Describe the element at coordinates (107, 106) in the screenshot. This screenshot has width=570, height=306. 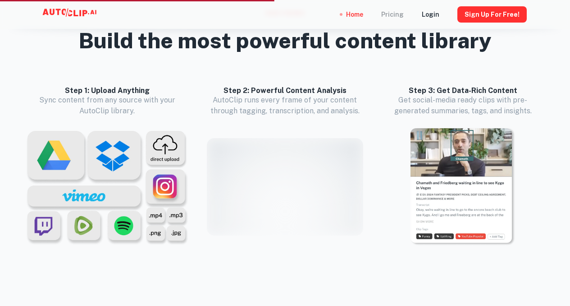
I see `p: Sync content from any source with your AutoClip library.` at that location.